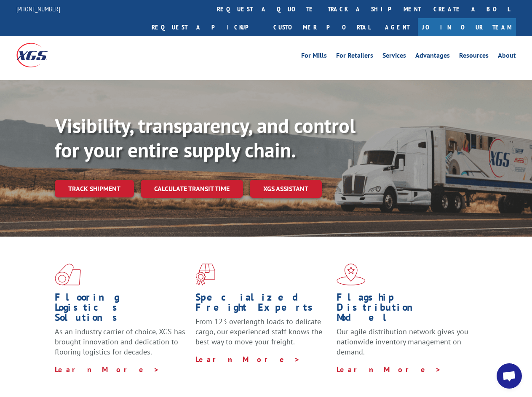 This screenshot has height=397, width=532. What do you see at coordinates (507, 57) in the screenshot?
I see `a: About` at bounding box center [507, 57].